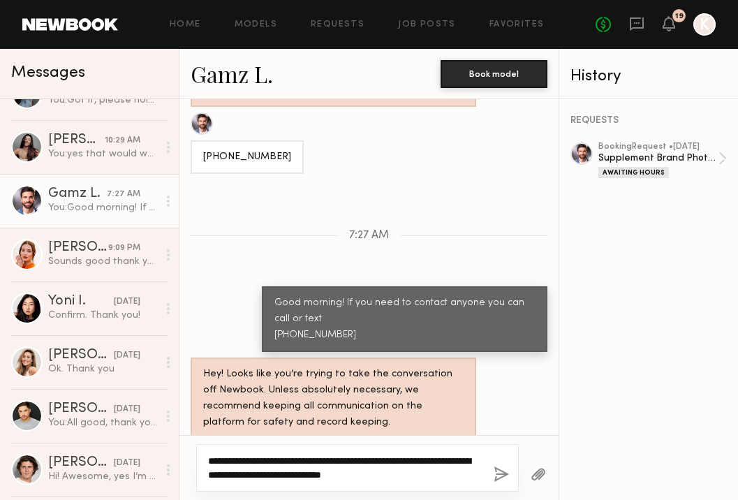 The width and height of the screenshot is (738, 500). What do you see at coordinates (103, 476) in the screenshot?
I see `div: Hi! Awesome, yes I’m still available those dates and can hold them. Thank you!` at bounding box center [103, 476].